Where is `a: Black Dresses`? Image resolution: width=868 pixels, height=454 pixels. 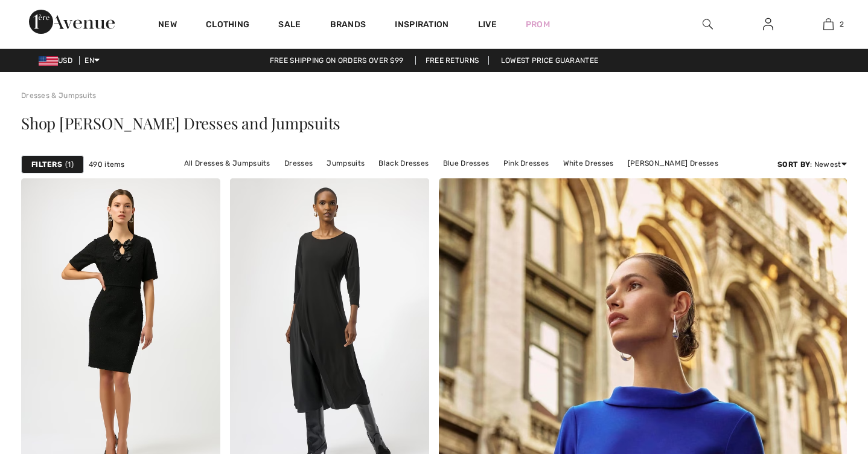 a: Black Dresses is located at coordinates (404, 163).